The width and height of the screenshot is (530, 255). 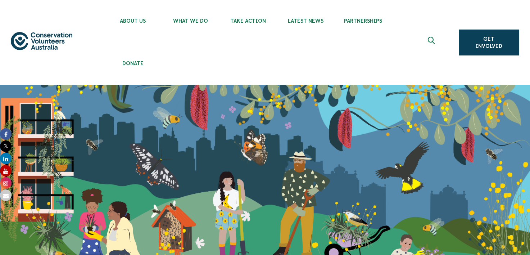 What do you see at coordinates (489, 42) in the screenshot?
I see `a: Get Involved` at bounding box center [489, 42].